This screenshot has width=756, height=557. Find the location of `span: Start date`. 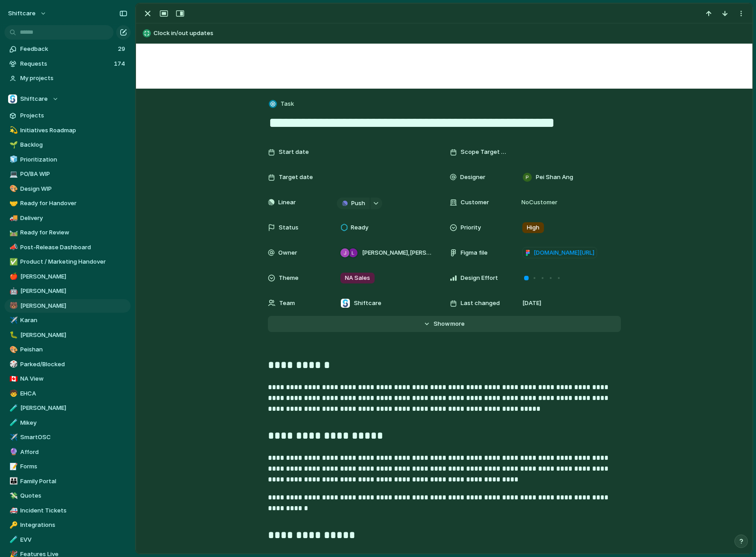

span: Start date is located at coordinates (294, 152).